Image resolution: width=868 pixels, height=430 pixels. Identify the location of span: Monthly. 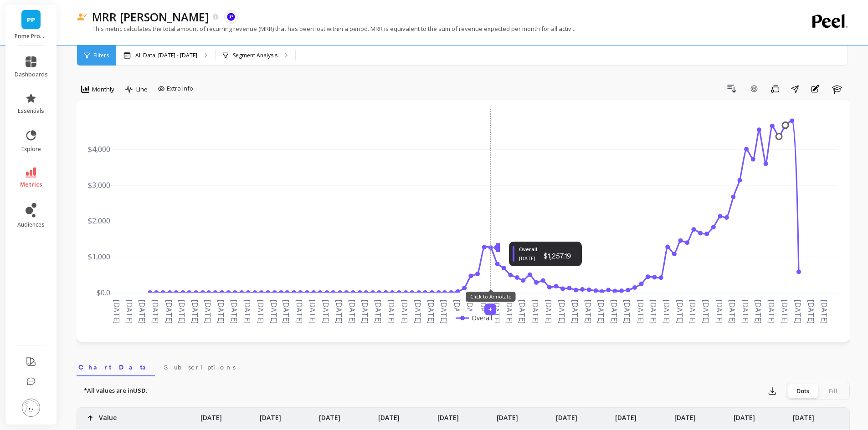
(103, 89).